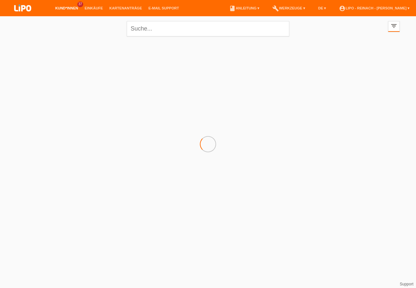 The height and width of the screenshot is (288, 416). What do you see at coordinates (322, 8) in the screenshot?
I see `a: DE ▾` at bounding box center [322, 8].